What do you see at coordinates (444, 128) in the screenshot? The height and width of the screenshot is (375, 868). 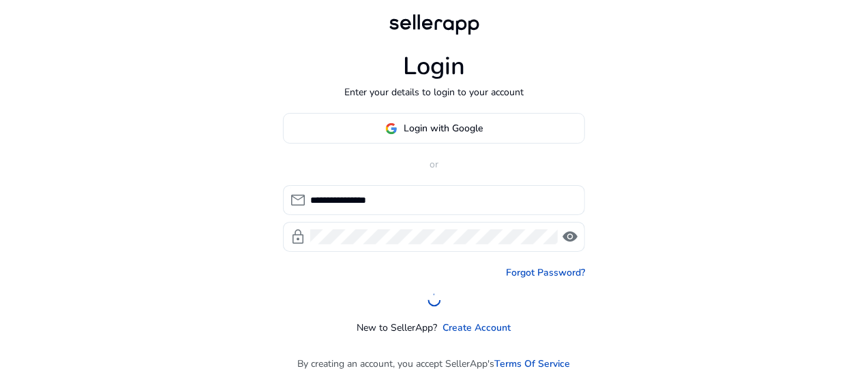 I see `span: Login with Google` at bounding box center [444, 128].